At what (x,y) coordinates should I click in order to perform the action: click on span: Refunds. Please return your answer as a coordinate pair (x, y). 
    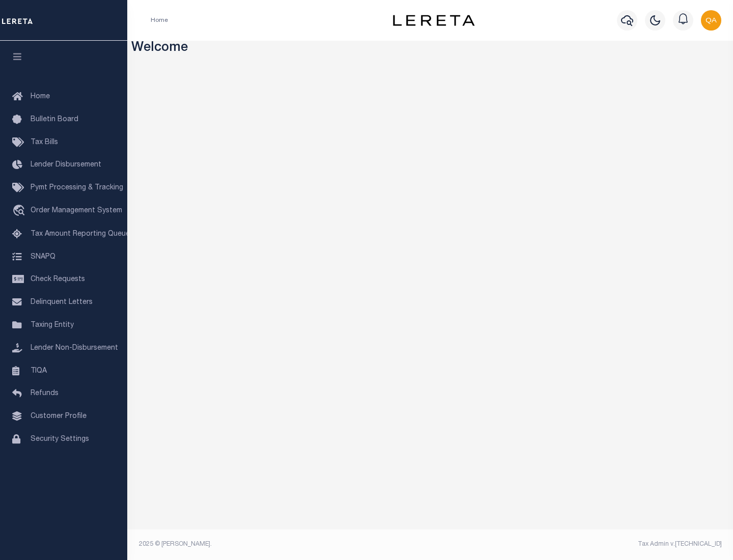
    Looking at the image, I should click on (44, 393).